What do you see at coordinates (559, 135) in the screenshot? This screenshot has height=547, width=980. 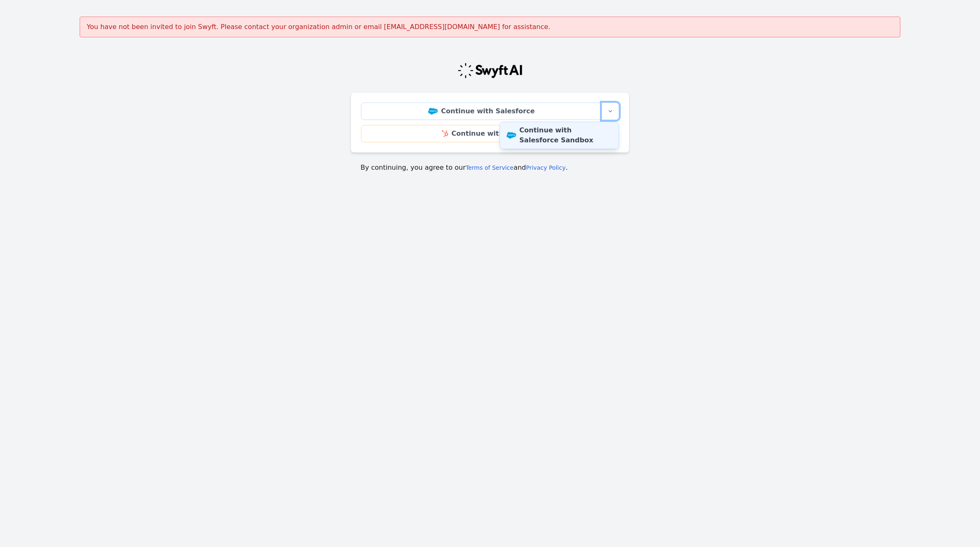 I see `a: Continue with Salesforce Sandbox` at bounding box center [559, 135].